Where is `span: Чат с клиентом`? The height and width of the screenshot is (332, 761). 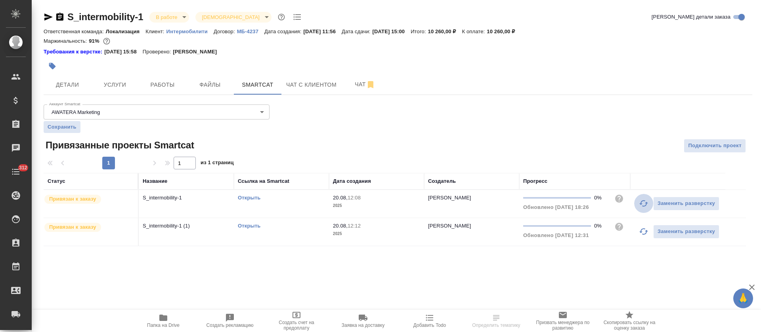 span: Чат с клиентом is located at coordinates (311, 85).